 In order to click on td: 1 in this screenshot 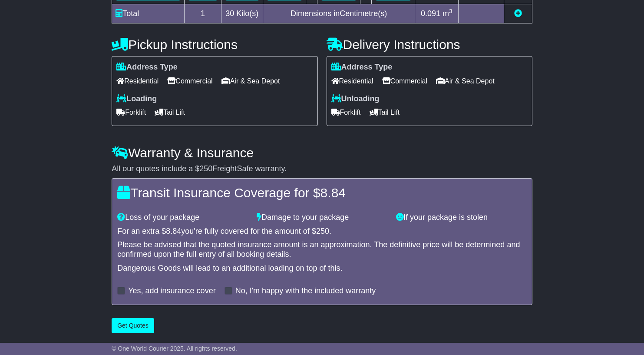, I will do `click(203, 14)`.